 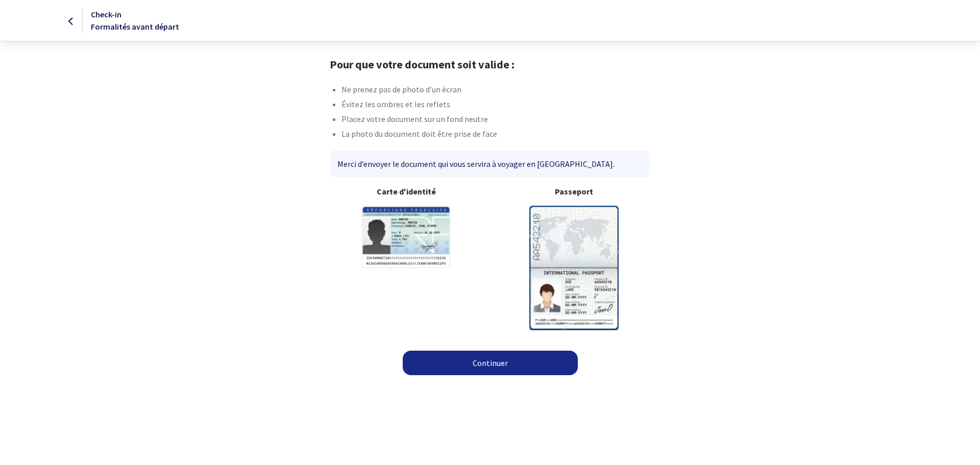 What do you see at coordinates (496, 105) in the screenshot?
I see `li: Évitez les ombres et les reflets` at bounding box center [496, 105].